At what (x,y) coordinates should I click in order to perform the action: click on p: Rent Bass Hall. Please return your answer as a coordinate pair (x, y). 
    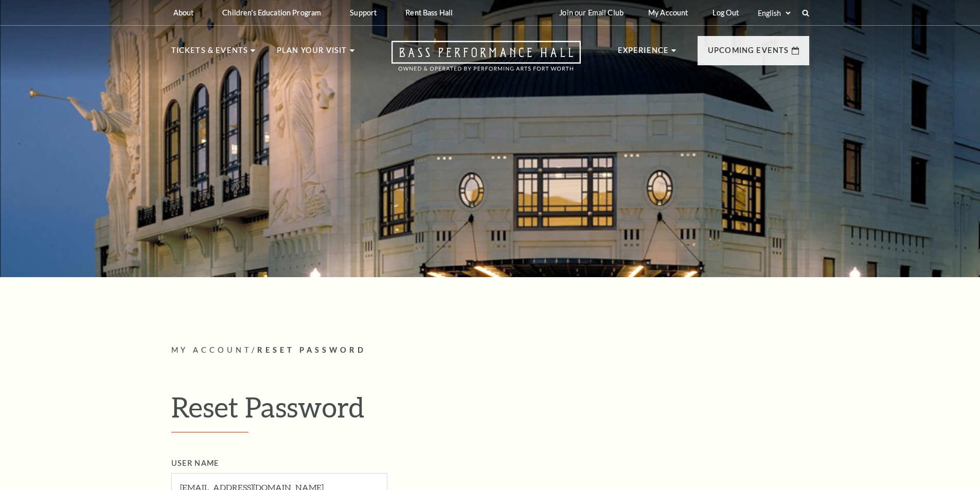
    Looking at the image, I should click on (429, 12).